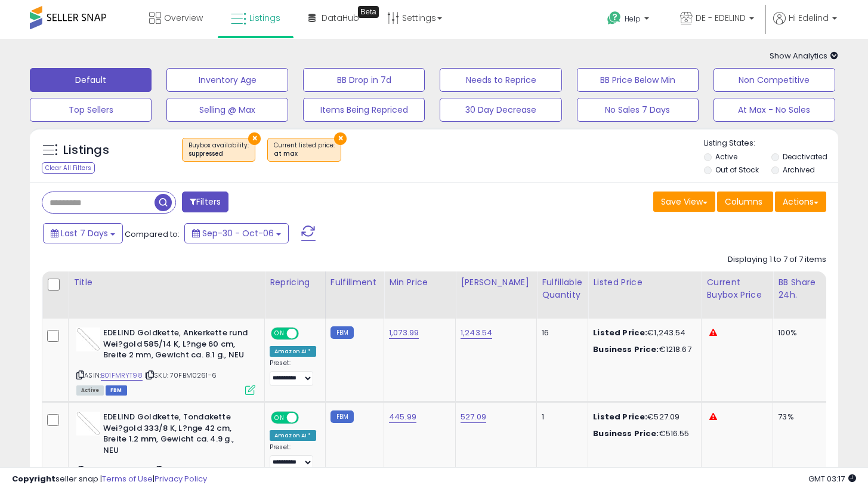 This screenshot has width=868, height=491. Describe the element at coordinates (180, 375) in the screenshot. I see `span: | SKU: 70FBM0261-6` at that location.